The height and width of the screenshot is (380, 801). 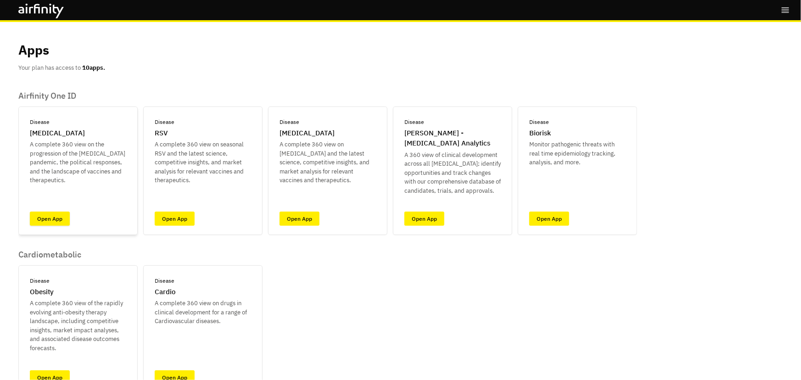 What do you see at coordinates (33, 50) in the screenshot?
I see `p: Apps` at bounding box center [33, 50].